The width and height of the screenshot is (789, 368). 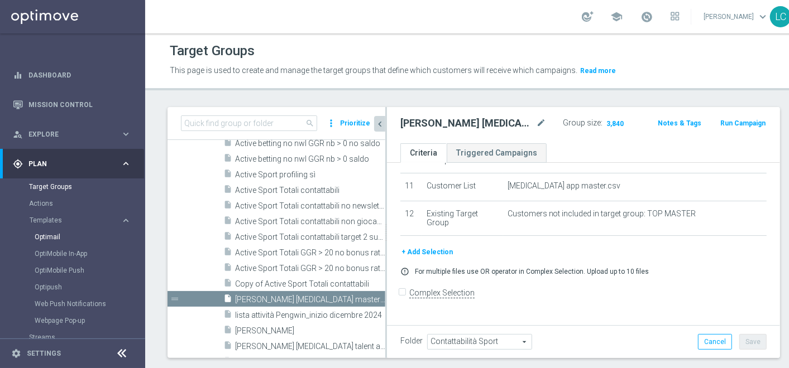 What do you see at coordinates (310, 237) in the screenshot?
I see `span: Active Sport Totali contattabili target 2 superbolla` at bounding box center [310, 237].